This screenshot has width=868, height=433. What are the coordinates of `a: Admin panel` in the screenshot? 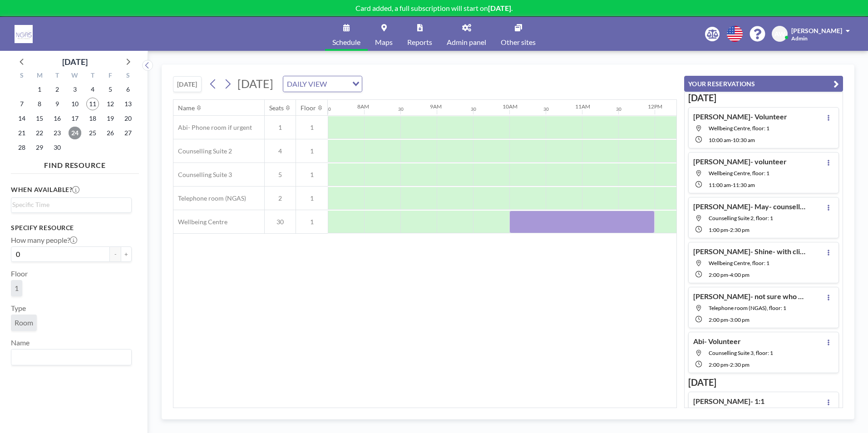 It's located at (466, 34).